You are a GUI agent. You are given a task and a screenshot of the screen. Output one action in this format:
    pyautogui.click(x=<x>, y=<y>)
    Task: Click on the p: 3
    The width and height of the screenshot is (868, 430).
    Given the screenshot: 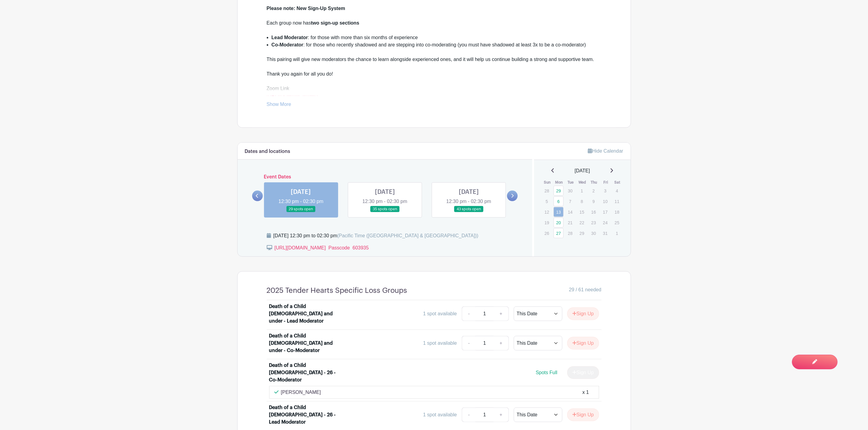 What is the action you would take?
    pyautogui.click(x=605, y=191)
    